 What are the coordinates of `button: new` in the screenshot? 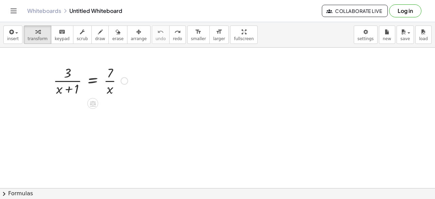 It's located at (387, 35).